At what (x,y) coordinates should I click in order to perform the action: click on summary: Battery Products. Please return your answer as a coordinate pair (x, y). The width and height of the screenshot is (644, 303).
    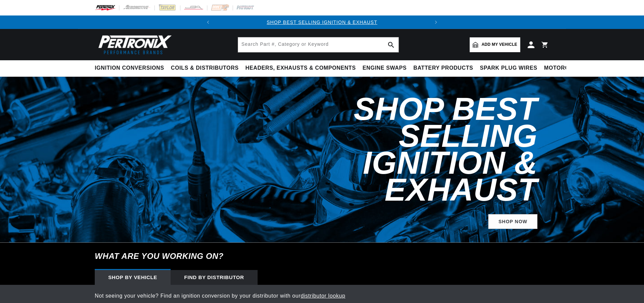
    Looking at the image, I should click on (443, 68).